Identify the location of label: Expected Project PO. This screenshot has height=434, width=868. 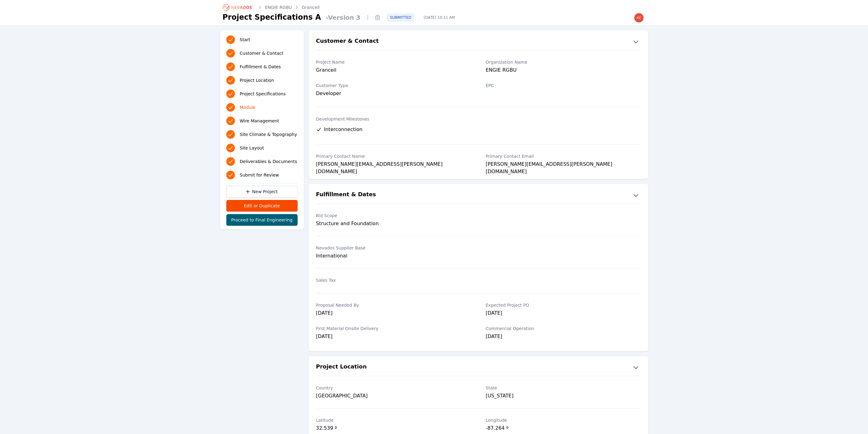
(563, 305).